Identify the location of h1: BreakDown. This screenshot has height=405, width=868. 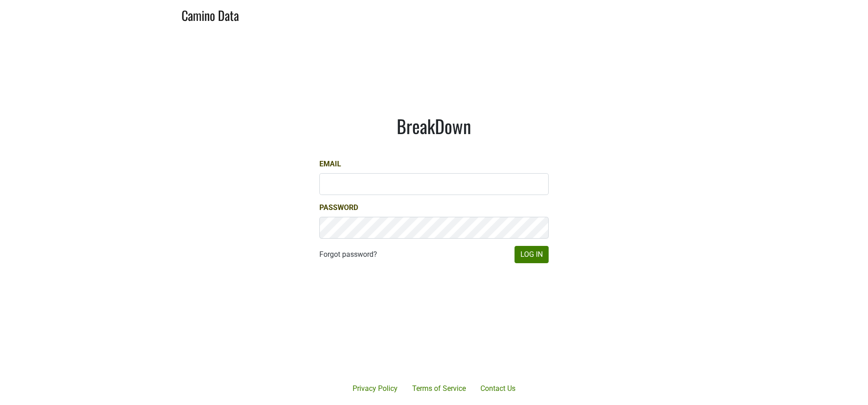
(434, 126).